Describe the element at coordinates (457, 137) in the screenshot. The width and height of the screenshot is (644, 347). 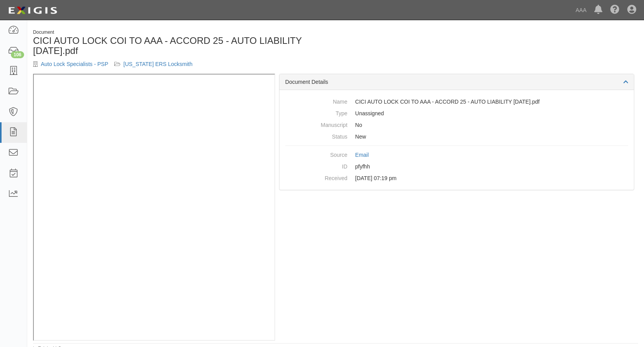
I see `dd: New` at that location.